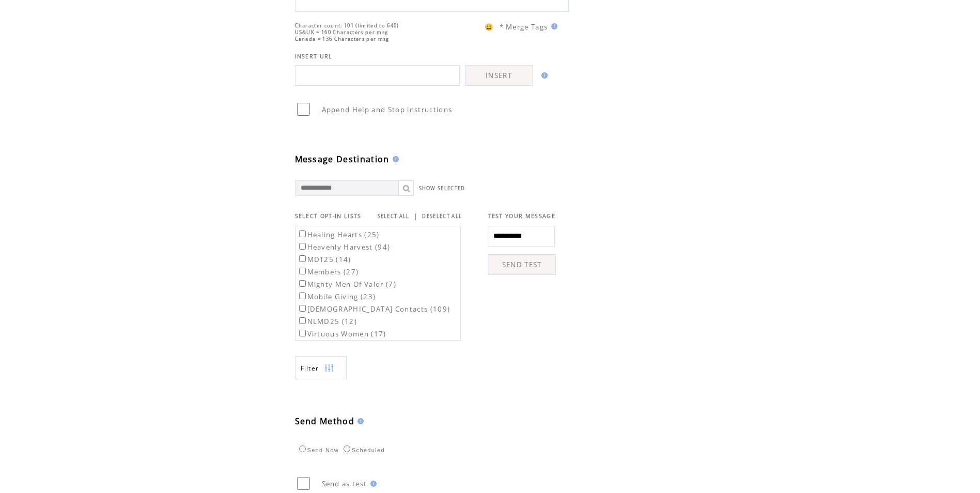 The width and height of the screenshot is (980, 493). Describe the element at coordinates (302, 233) in the screenshot. I see `input: Healing Hearts (25)` at that location.